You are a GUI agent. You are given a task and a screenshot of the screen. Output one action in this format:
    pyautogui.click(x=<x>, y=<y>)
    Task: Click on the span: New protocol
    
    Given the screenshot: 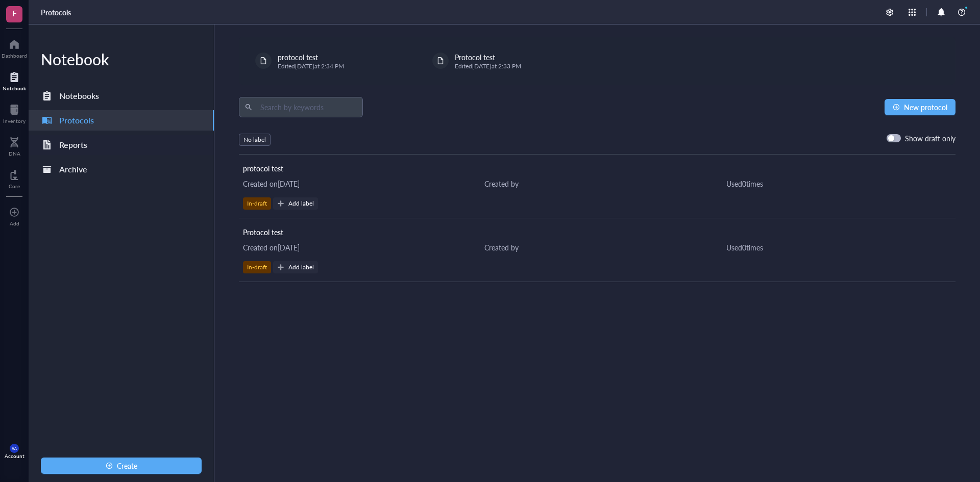 What is the action you would take?
    pyautogui.click(x=926, y=107)
    